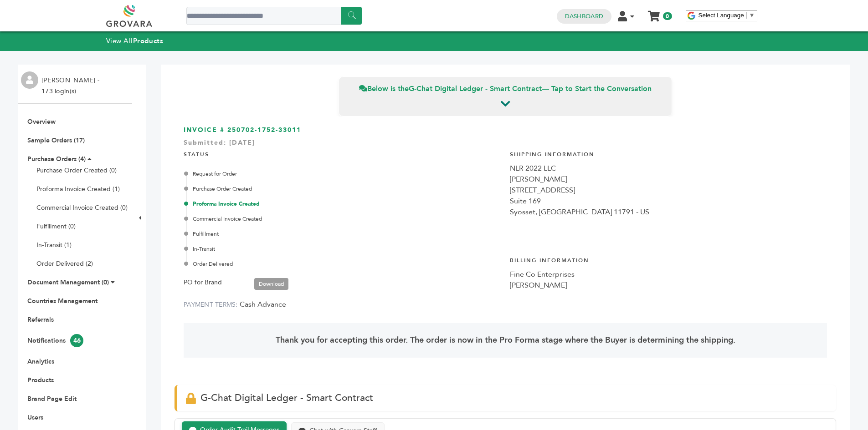  What do you see at coordinates (82, 208) in the screenshot?
I see `a: Commercial Invoice Created (0)` at bounding box center [82, 208].